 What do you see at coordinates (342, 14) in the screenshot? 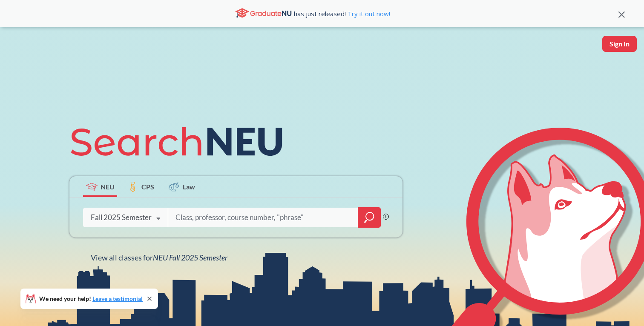
I see `span: has just released!` at bounding box center [342, 14].